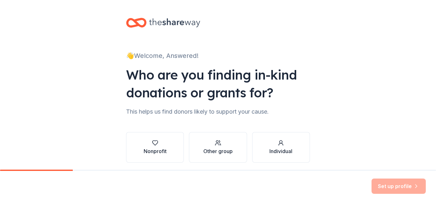  What do you see at coordinates (218, 152) in the screenshot?
I see `div: Other group` at bounding box center [218, 152].